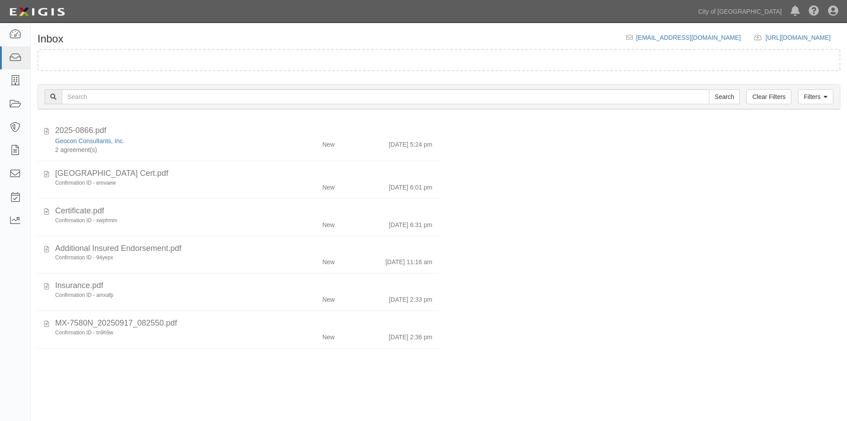  Describe the element at coordinates (814, 11) in the screenshot. I see `i: Help Center - Complianz` at that location.